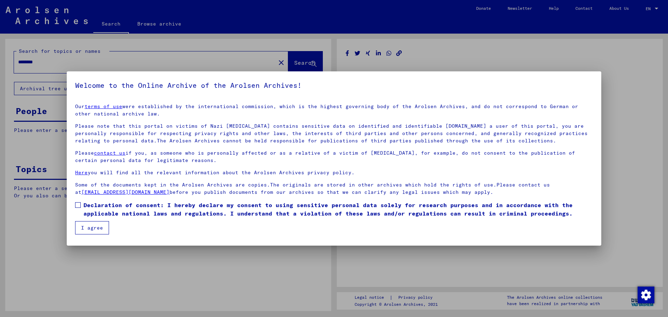 The image size is (668, 317). What do you see at coordinates (92, 228) in the screenshot?
I see `button: I agree` at bounding box center [92, 228].